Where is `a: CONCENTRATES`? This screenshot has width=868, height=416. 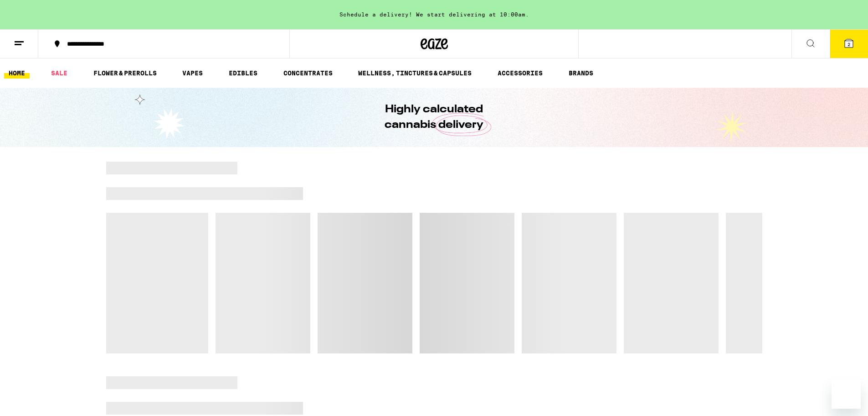 a: CONCENTRATES is located at coordinates (308, 73).